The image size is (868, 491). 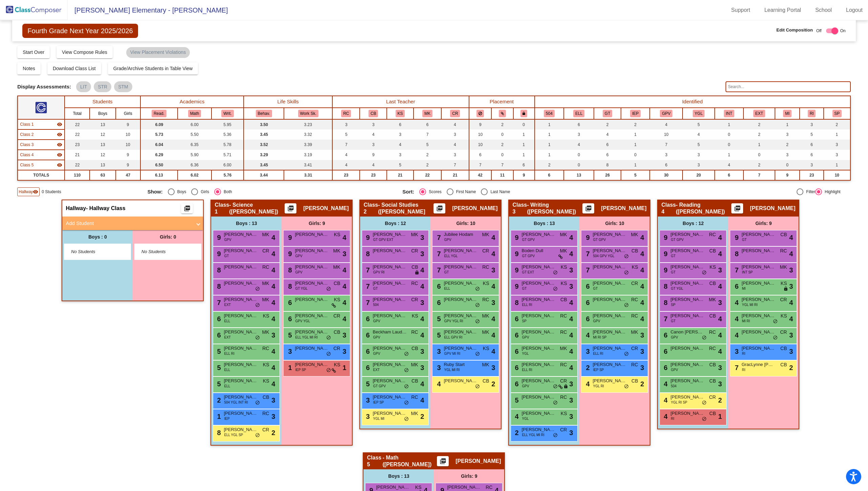 What do you see at coordinates (373, 113) in the screenshot?
I see `button: CB` at bounding box center [373, 113].